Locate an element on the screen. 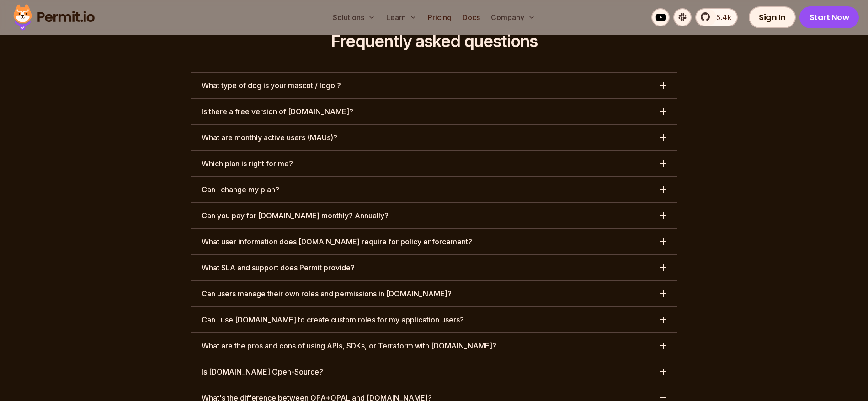  a: Docs is located at coordinates (472, 17).